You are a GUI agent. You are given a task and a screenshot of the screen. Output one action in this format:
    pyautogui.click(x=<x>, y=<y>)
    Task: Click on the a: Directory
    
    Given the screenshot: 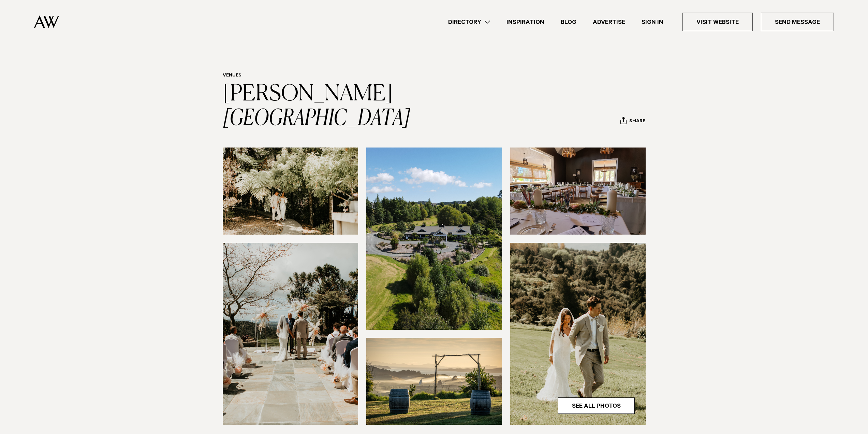 What is the action you would take?
    pyautogui.click(x=469, y=22)
    